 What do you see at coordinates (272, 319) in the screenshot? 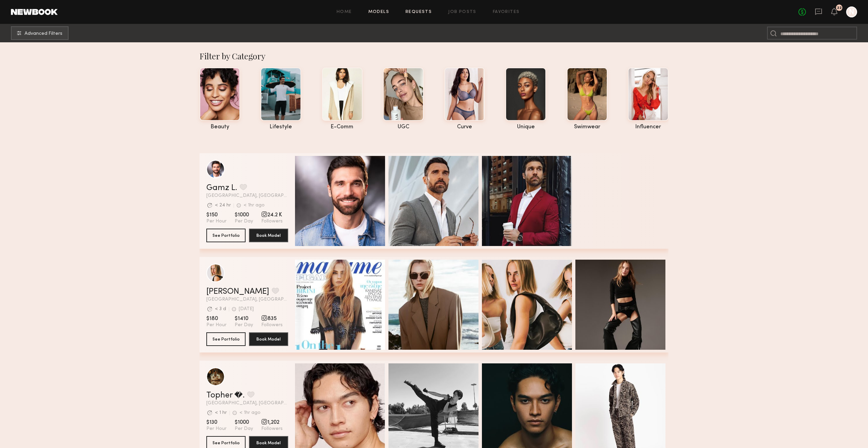
I see `span: 835` at bounding box center [272, 319].